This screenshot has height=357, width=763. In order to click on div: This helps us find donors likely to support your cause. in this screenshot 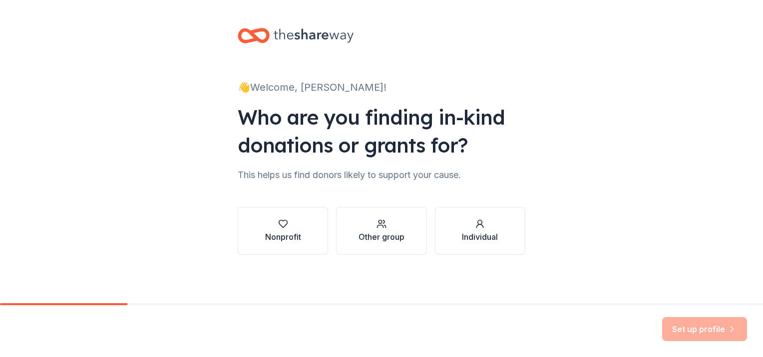, I will do `click(381, 175)`.